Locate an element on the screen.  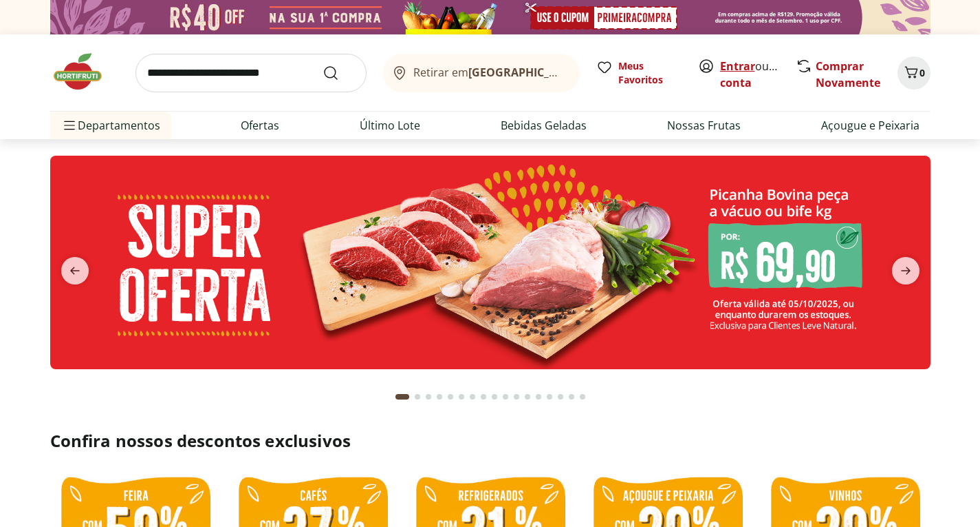
button: Go to page 15 from fs-carousel is located at coordinates (561, 396).